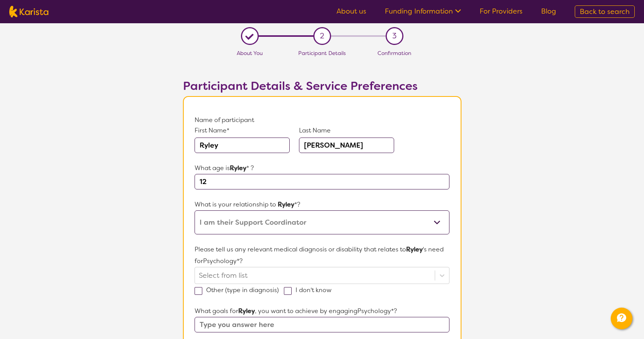  What do you see at coordinates (322, 53) in the screenshot?
I see `span: Participant Details` at bounding box center [322, 53].